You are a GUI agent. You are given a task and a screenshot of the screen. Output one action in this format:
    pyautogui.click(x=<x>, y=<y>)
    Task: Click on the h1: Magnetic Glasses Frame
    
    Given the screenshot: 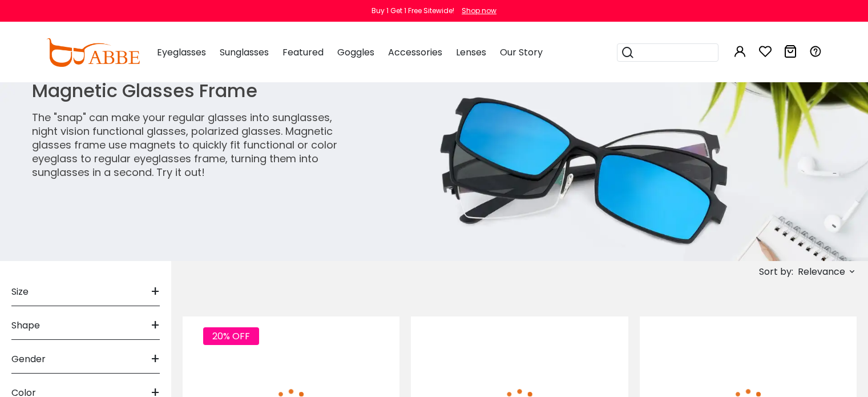 What is the action you would take?
    pyautogui.click(x=187, y=91)
    